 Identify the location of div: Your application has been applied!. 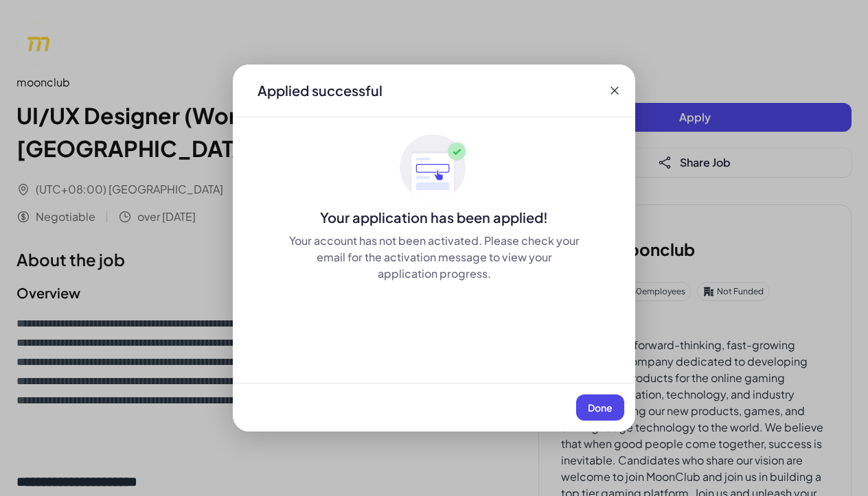
(434, 218).